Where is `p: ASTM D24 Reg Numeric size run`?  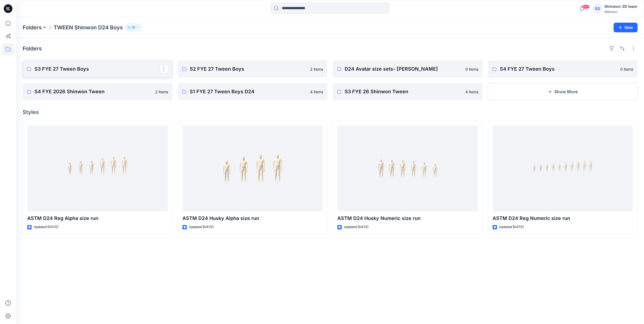 p: ASTM D24 Reg Numeric size run is located at coordinates (563, 218).